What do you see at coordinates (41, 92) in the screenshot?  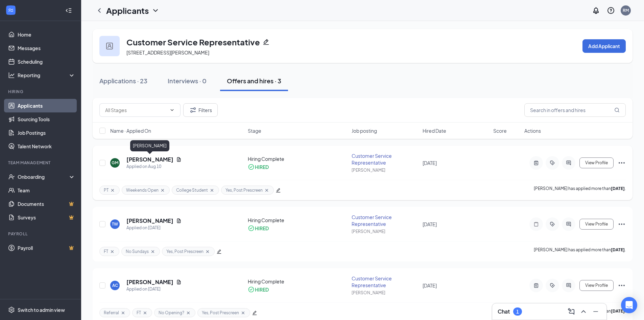 I see `div: Hiring` at bounding box center [41, 92].